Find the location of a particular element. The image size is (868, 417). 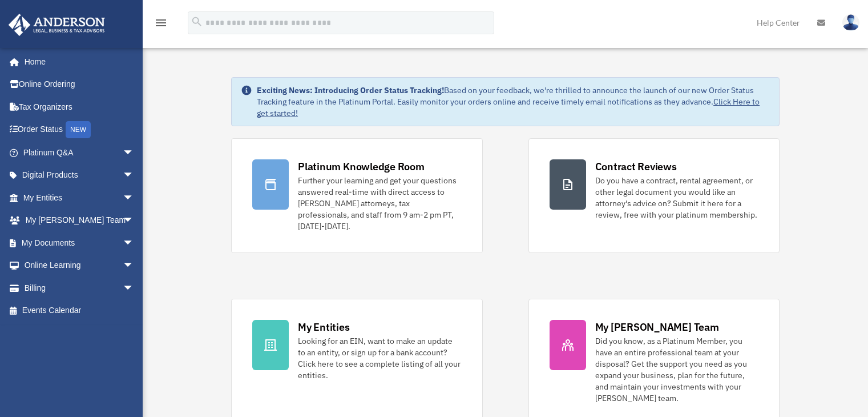

a: Home is located at coordinates (77, 62).